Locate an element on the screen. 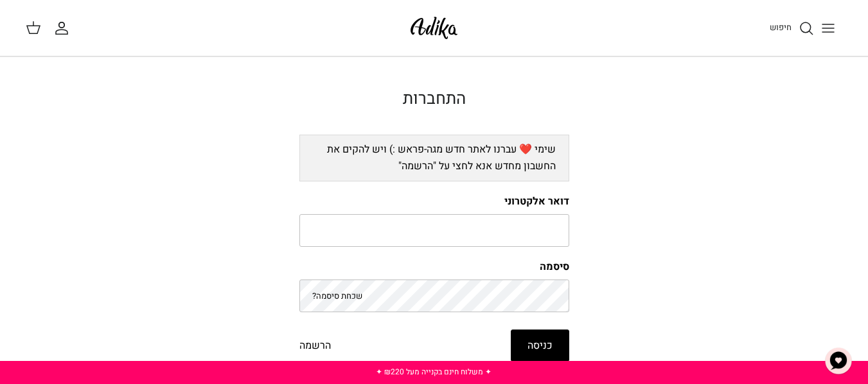 The image size is (868, 384). a: החשבון שלי is located at coordinates (64, 28).